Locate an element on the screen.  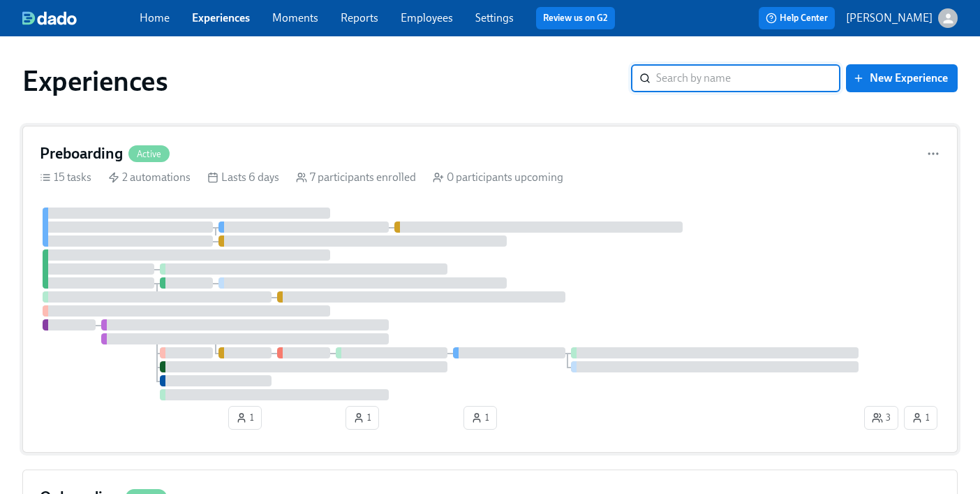
a: PreboardingActive15 tasks 2 automations Lasts 6 days 7 participants enrolled 0 participants upcom... is located at coordinates (490, 289).